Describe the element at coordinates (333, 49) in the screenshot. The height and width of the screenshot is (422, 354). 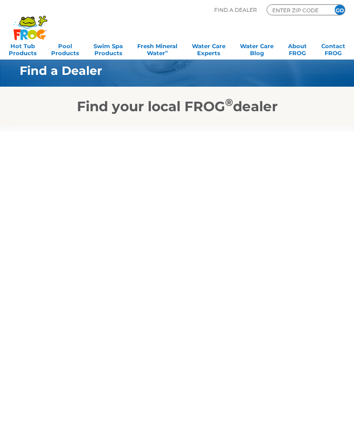
I see `a: ContactFROG` at that location.